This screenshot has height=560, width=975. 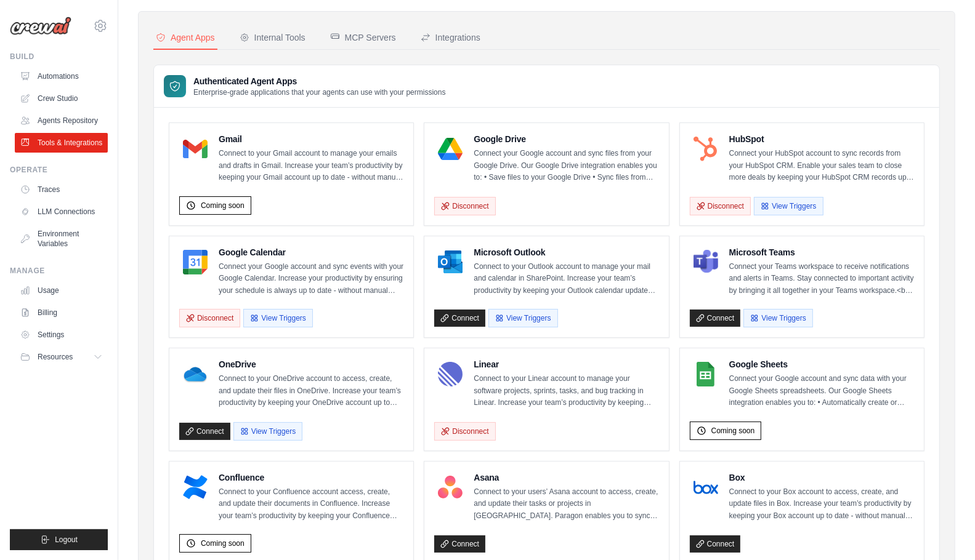 I want to click on img: HubSpot Logo, so click(x=706, y=149).